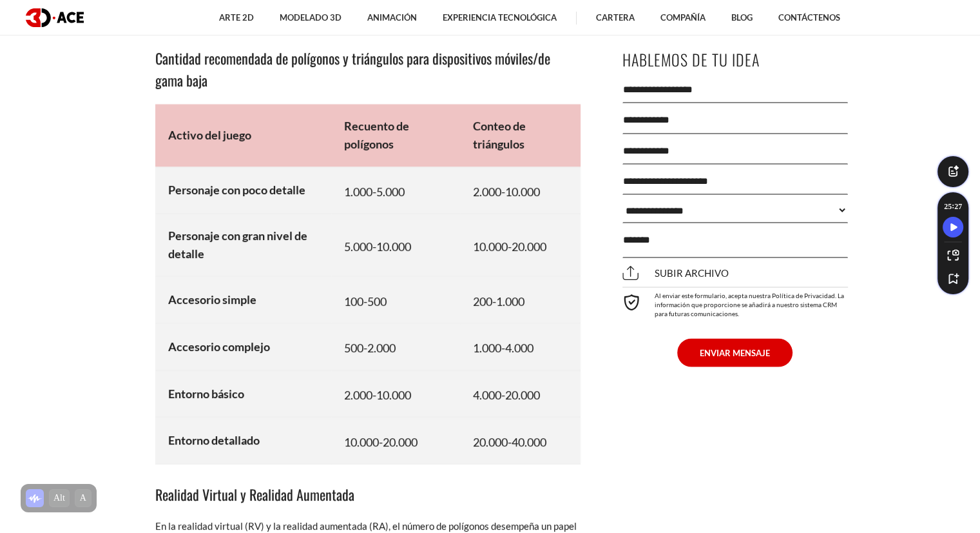 The width and height of the screenshot is (980, 533). I want to click on font: Cantidad recomendada de polígonos y triángulos para dispositivos móviles/de gama baja, so click(352, 70).